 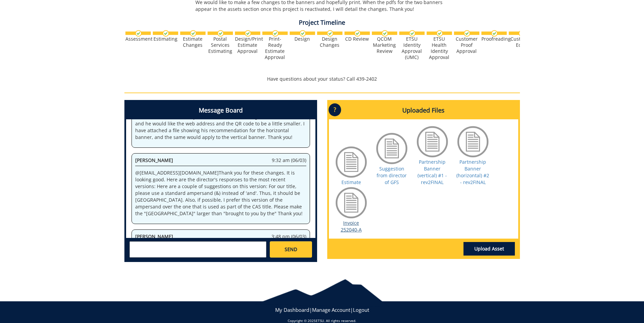 I want to click on div: Customer Edits, so click(x=522, y=42).